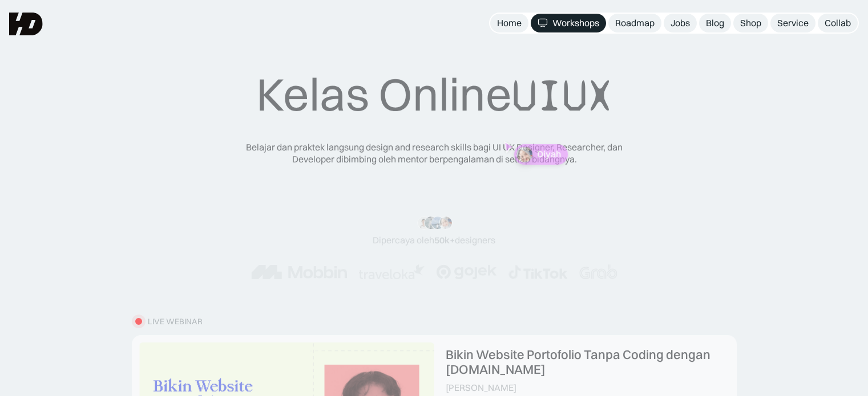  I want to click on div: Home, so click(509, 23).